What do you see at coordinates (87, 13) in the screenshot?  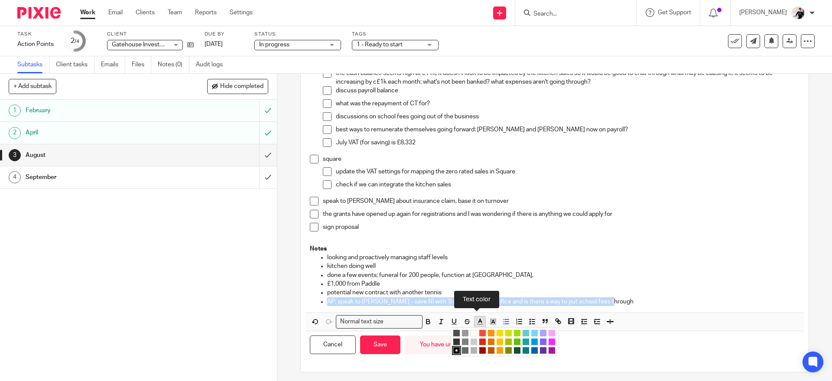 I see `a: Work` at bounding box center [87, 13].